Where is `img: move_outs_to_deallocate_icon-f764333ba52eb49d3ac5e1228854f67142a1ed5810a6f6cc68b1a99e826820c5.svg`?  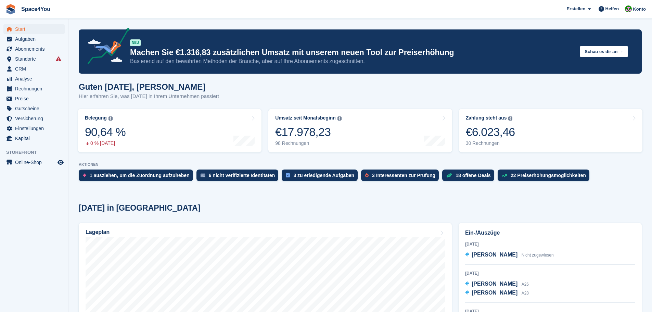 img: move_outs_to_deallocate_icon-f764333ba52eb49d3ac5e1228854f67142a1ed5810a6f6cc68b1a99e826820c5.svg is located at coordinates (84, 175).